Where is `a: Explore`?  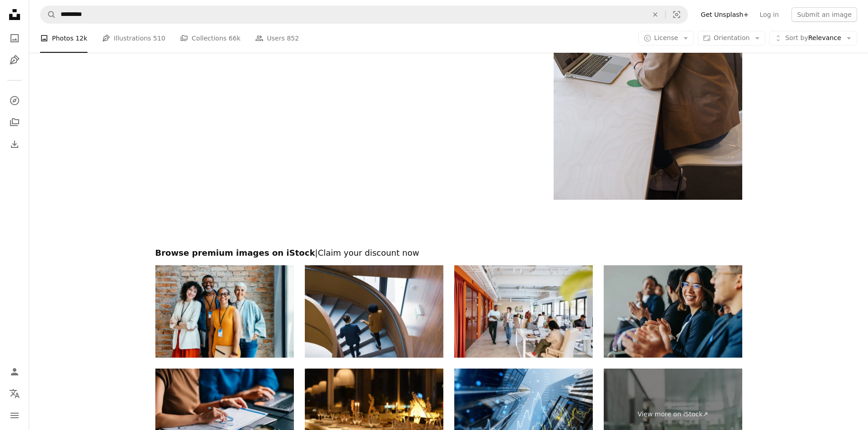 a: Explore is located at coordinates (14, 101).